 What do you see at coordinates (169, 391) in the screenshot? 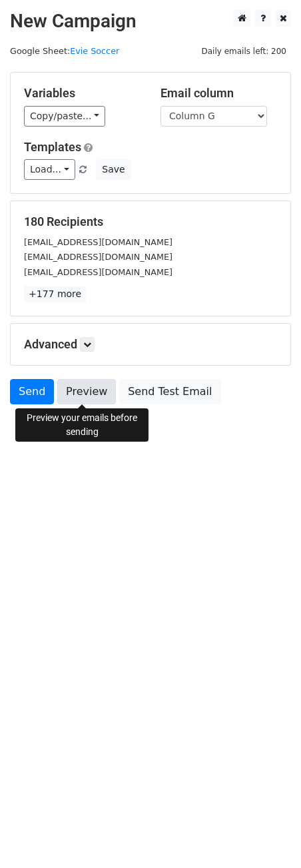
I see `a: Send Test Email` at bounding box center [169, 391].